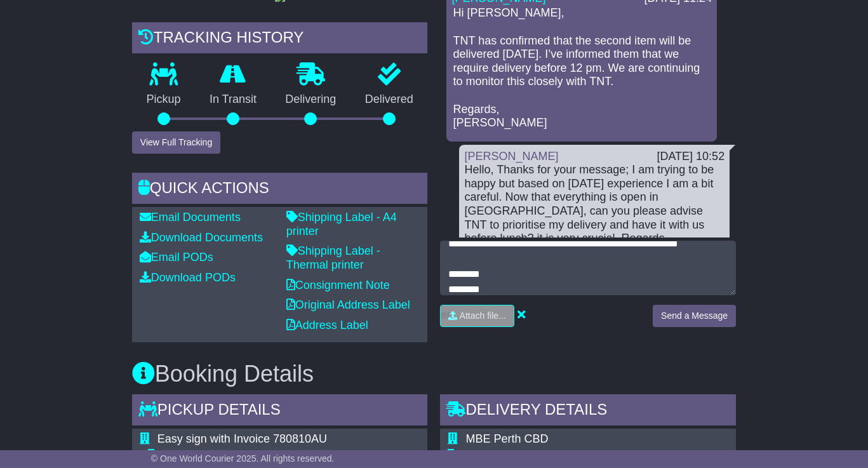 The width and height of the screenshot is (868, 468). I want to click on div: Delivery Details, so click(589, 411).